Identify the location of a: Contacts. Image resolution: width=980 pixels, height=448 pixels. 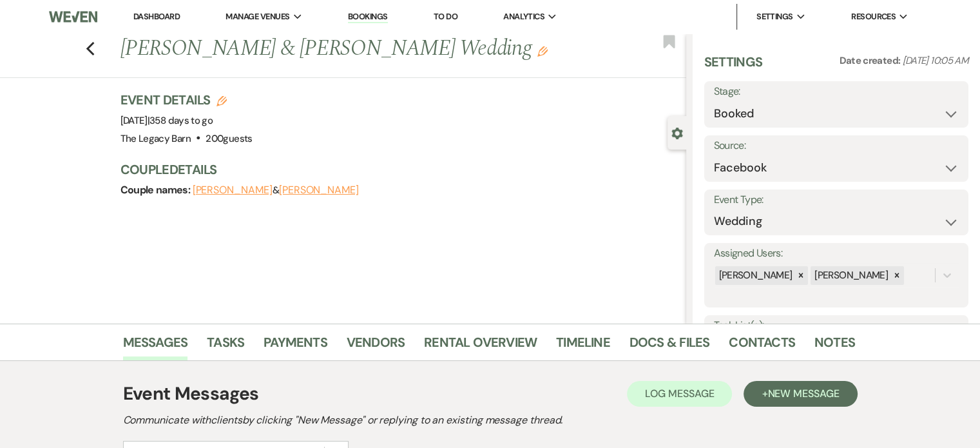
(762, 346).